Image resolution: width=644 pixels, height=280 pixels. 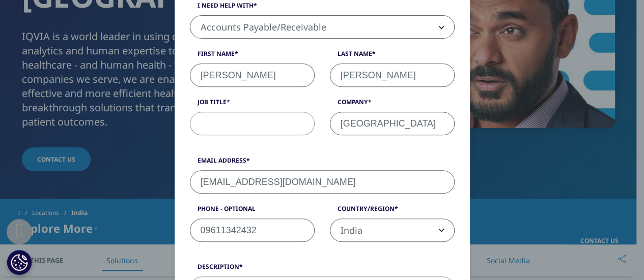 What do you see at coordinates (392, 212) in the screenshot?
I see `label: Country/Region` at bounding box center [392, 212].